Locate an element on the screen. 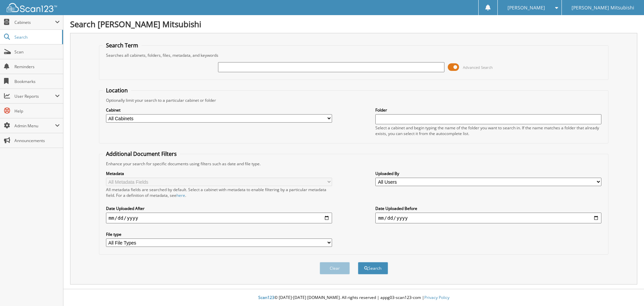  span: Search is located at coordinates (37, 37).